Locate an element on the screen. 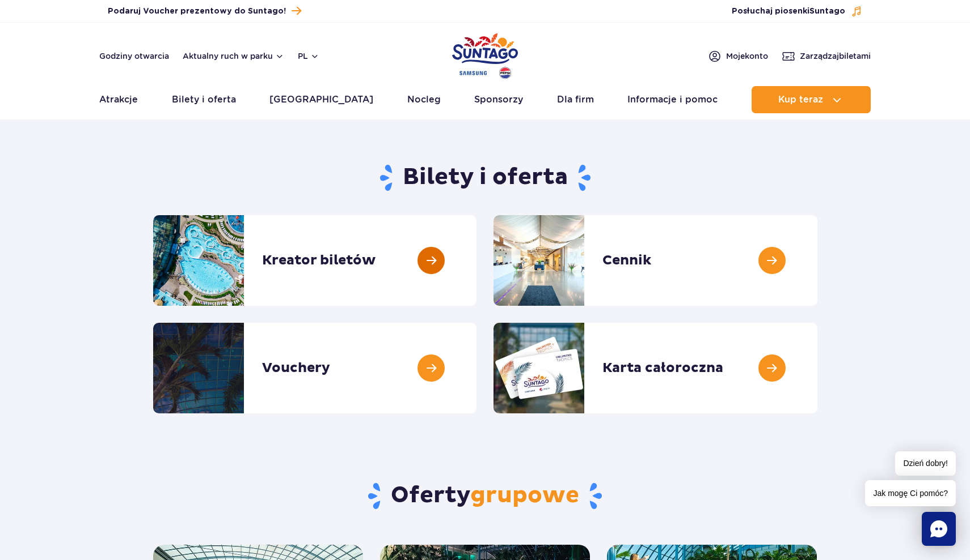 This screenshot has height=560, width=970. a: Mojekonto is located at coordinates (738, 56).